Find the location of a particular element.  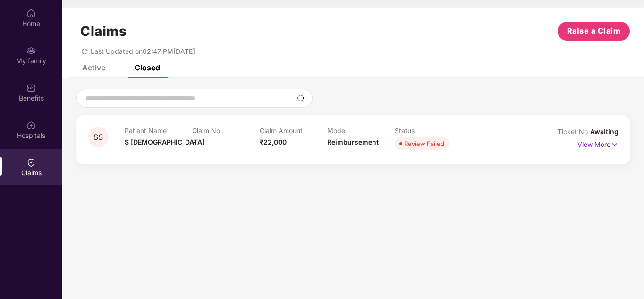

p: Claim Amount is located at coordinates (293, 131).